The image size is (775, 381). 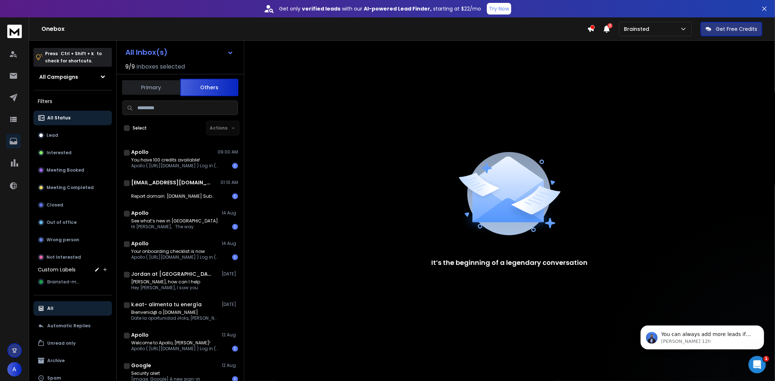 What do you see at coordinates (73, 205) in the screenshot?
I see `button: Closed` at bounding box center [73, 205].